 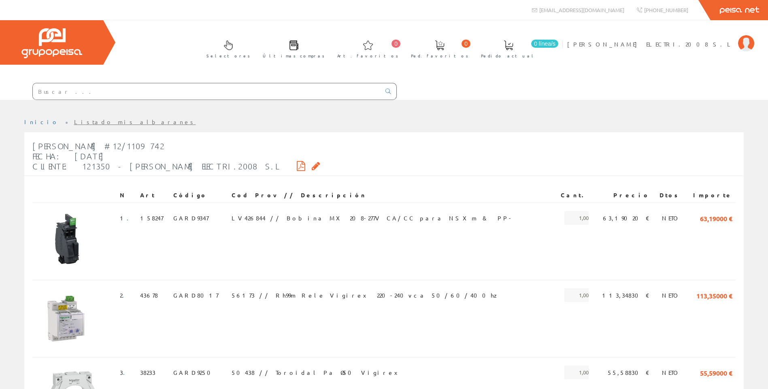 I want to click on span: Pedido actual, so click(x=508, y=56).